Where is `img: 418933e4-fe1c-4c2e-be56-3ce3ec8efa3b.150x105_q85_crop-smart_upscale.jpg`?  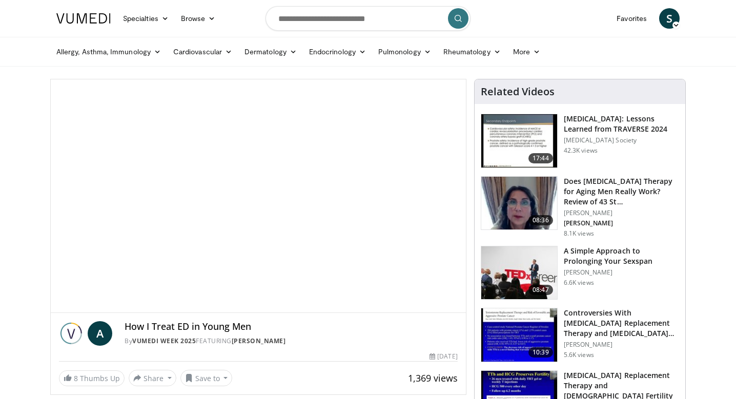
img: 418933e4-fe1c-4c2e-be56-3ce3ec8efa3b.150x105_q85_crop-smart_upscale.jpg is located at coordinates (519, 335).